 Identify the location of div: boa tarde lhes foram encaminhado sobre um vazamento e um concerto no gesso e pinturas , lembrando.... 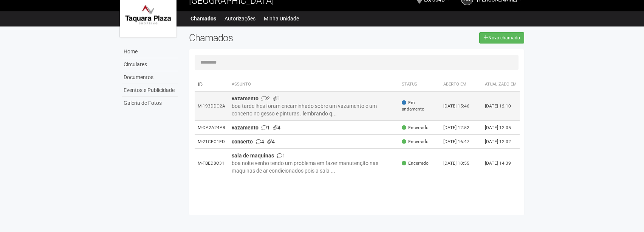
(314, 110).